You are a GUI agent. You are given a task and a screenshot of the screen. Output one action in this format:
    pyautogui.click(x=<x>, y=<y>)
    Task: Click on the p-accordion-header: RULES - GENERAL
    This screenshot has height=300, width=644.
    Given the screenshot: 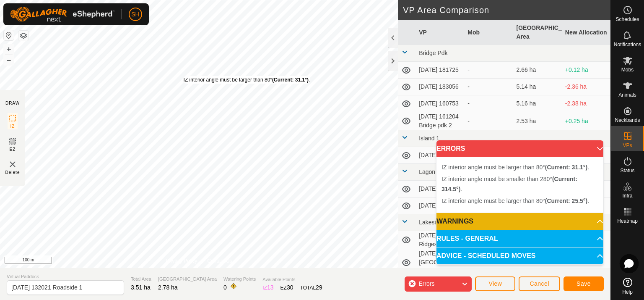 What is the action you would take?
    pyautogui.click(x=520, y=238)
    